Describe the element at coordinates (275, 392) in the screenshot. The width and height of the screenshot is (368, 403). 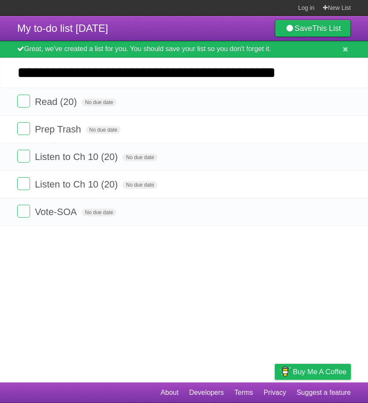
I see `a: Privacy` at that location.